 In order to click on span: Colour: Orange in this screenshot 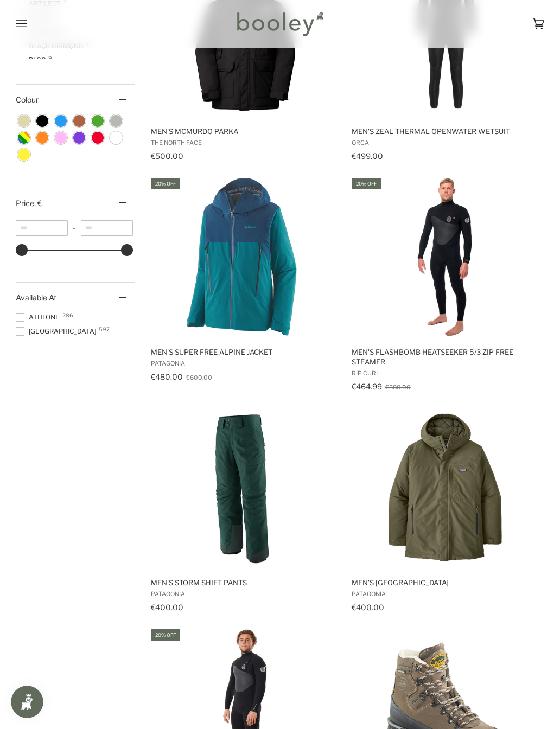, I will do `click(43, 138)`.